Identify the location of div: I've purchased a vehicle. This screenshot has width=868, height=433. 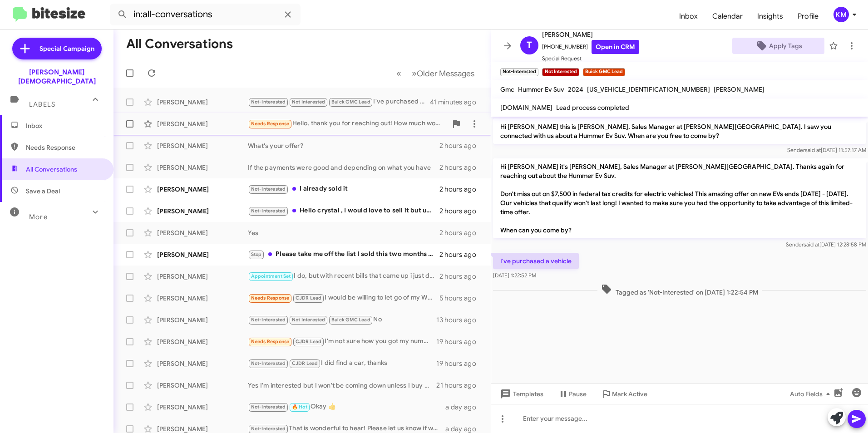
(339, 102).